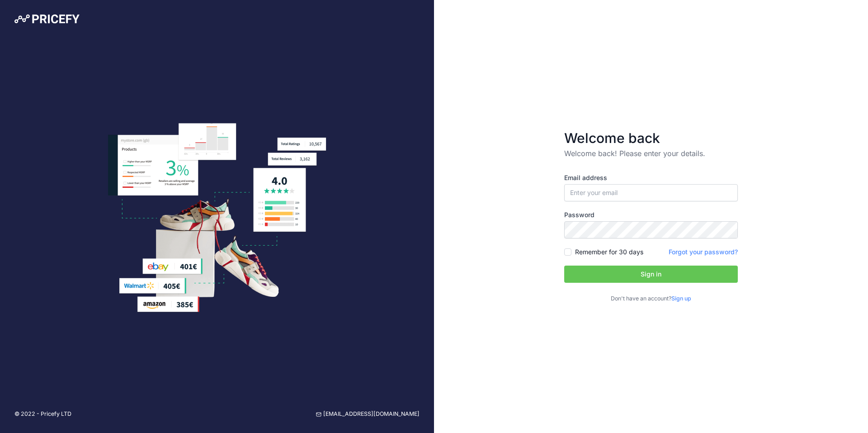 This screenshot has width=868, height=433. I want to click on input: Enter your email, so click(651, 193).